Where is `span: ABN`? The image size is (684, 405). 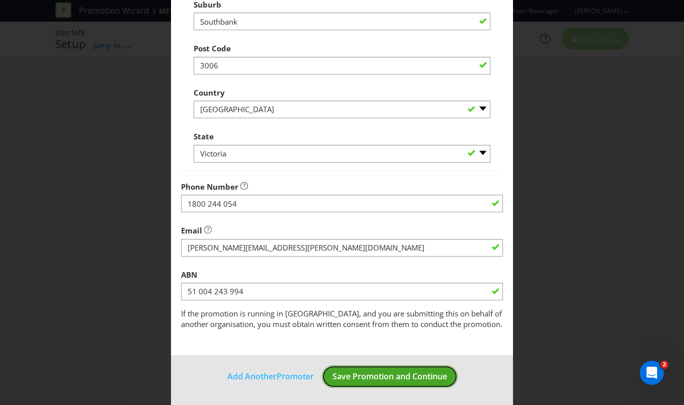
span: ABN is located at coordinates (189, 275).